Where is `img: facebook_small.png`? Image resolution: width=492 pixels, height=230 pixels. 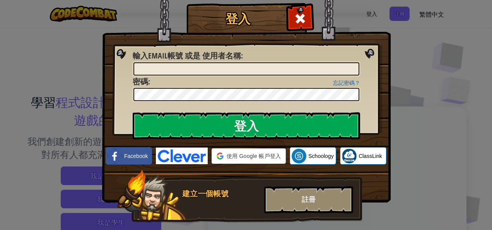 img: facebook_small.png is located at coordinates (115, 156).